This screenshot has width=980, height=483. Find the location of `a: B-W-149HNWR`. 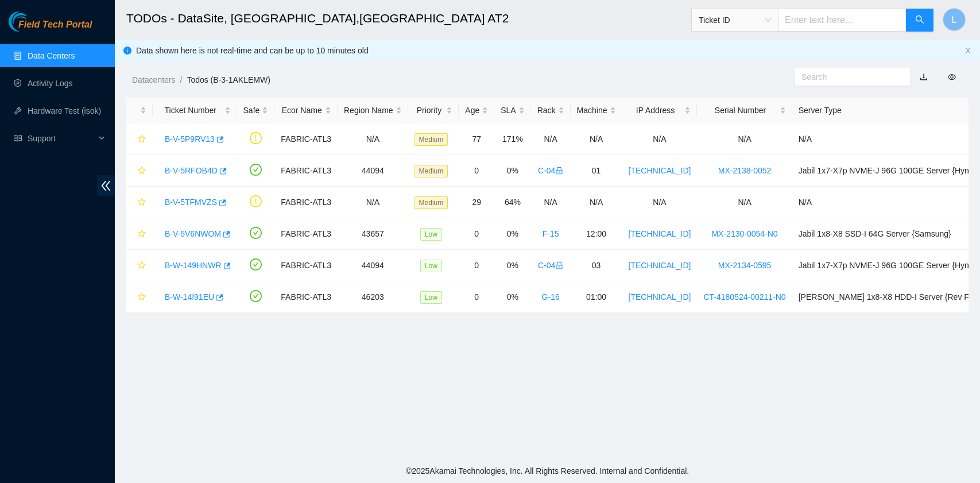

a: B-W-149HNWR is located at coordinates (193, 265).